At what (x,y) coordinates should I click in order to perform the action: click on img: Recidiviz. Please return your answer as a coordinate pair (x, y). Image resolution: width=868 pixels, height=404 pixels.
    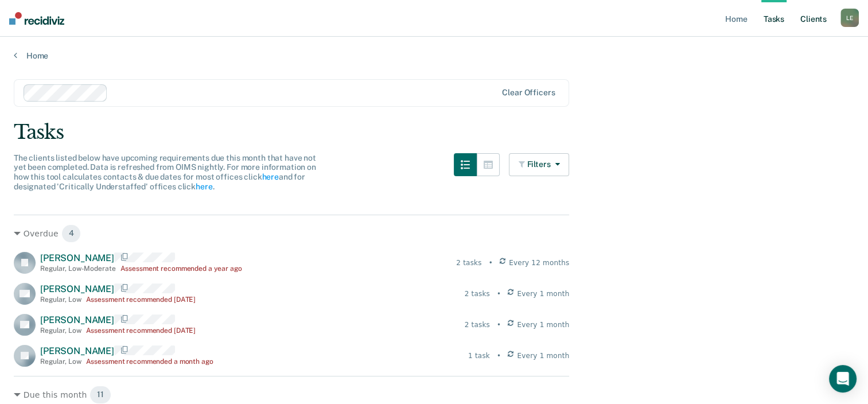
    Looking at the image, I should click on (37, 19).